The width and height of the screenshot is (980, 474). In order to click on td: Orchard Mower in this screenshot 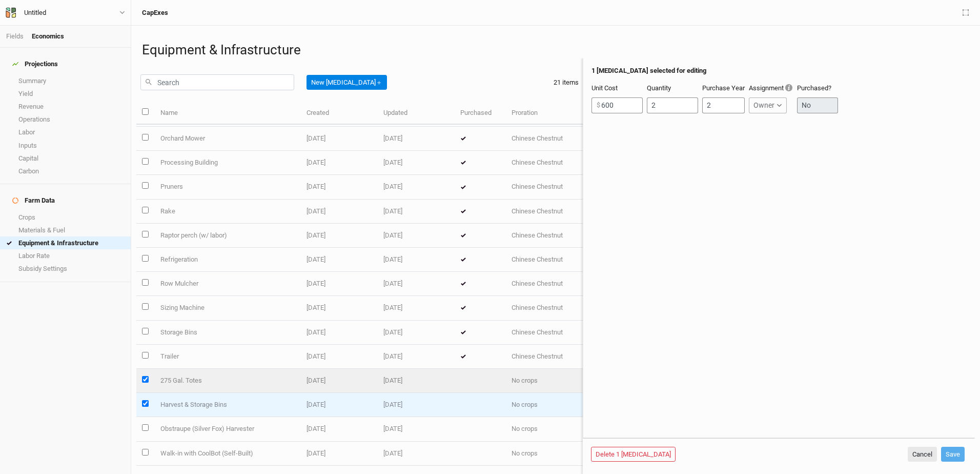, I will do `click(227, 139)`.